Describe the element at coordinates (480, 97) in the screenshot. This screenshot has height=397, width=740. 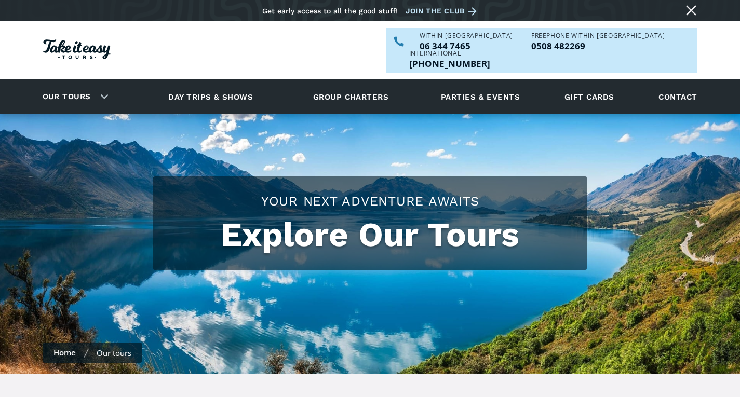
I see `a: Parties & events` at that location.